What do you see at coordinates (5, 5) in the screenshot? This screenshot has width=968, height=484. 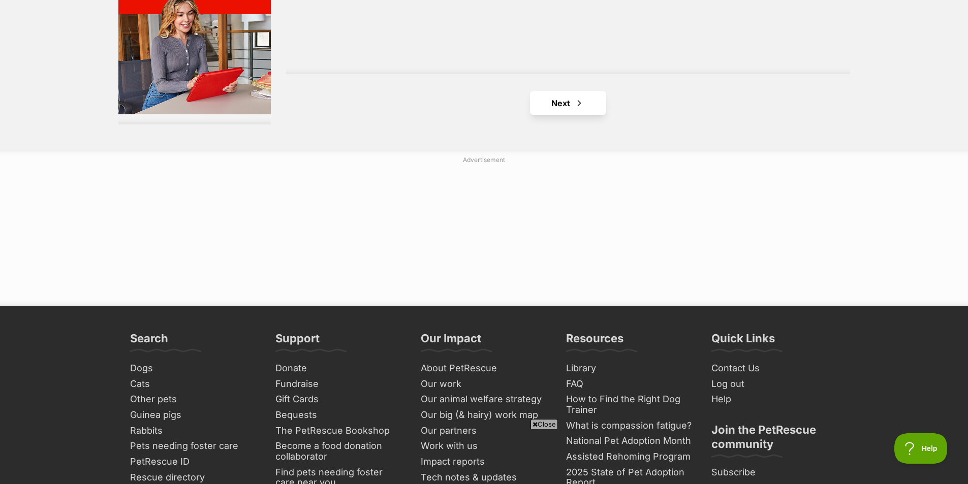 I see `img: consumer-privacy-logo.png` at bounding box center [5, 5].